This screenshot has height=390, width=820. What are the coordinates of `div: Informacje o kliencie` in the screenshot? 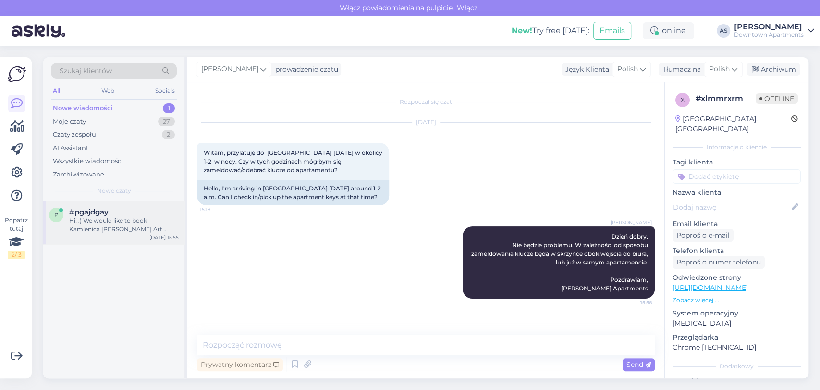 It's located at (737, 147).